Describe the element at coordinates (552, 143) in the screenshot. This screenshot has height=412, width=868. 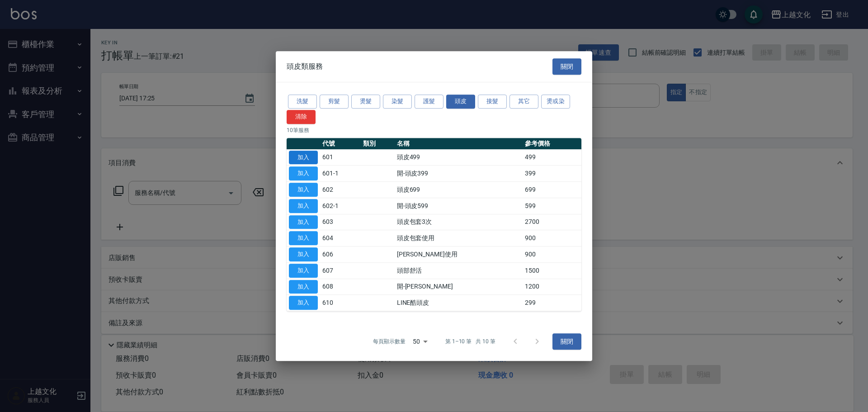
I see `th: 參考價格` at that location.